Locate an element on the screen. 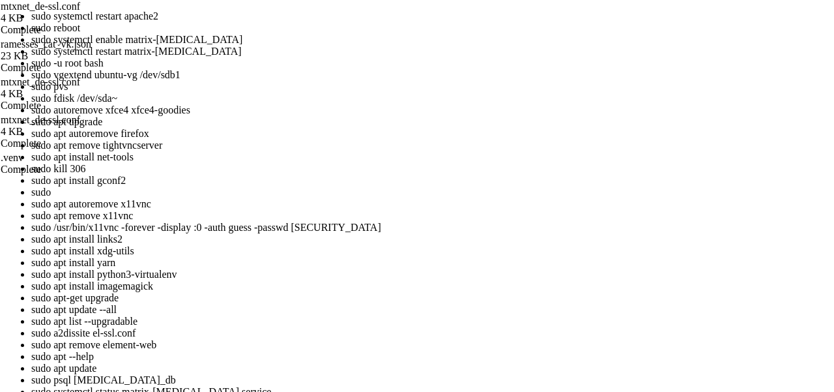  span: System information as of Пн 01 сен 2025 23:01:35 UTC is located at coordinates (141, 55).